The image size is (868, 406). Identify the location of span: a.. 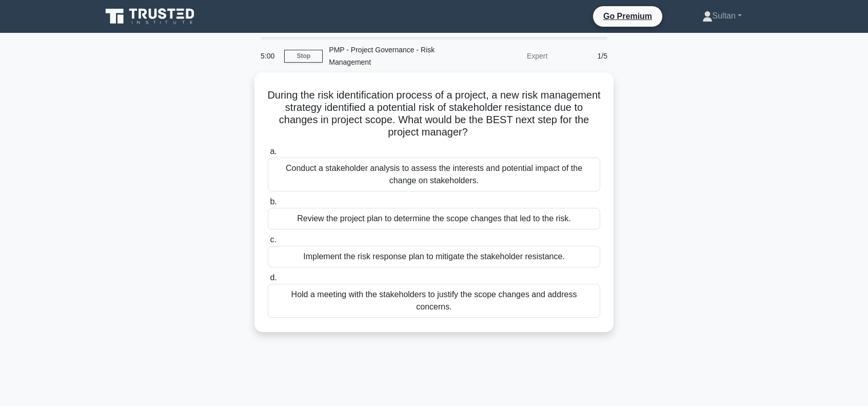
(273, 151).